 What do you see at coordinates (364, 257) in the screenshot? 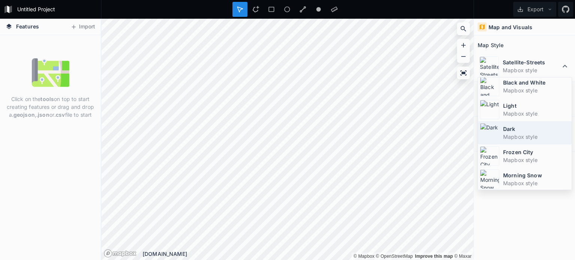
I see `a: Mapbox` at bounding box center [364, 257].